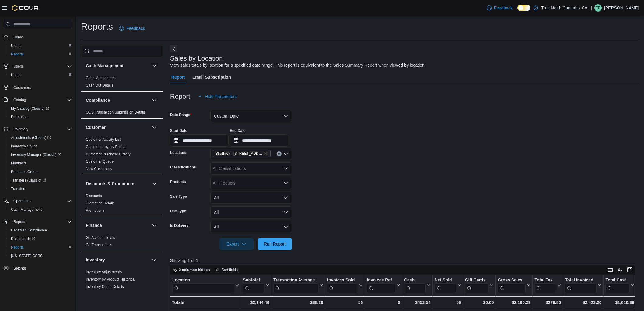 This screenshot has width=644, height=311. Describe the element at coordinates (524, 7) in the screenshot. I see `input: Dark Mode` at that location.